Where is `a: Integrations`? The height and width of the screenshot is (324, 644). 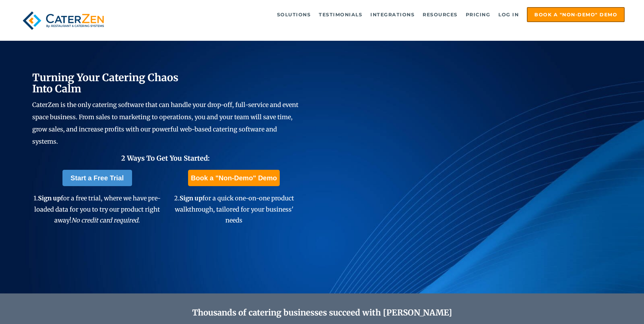 a: Integrations is located at coordinates (392, 15).